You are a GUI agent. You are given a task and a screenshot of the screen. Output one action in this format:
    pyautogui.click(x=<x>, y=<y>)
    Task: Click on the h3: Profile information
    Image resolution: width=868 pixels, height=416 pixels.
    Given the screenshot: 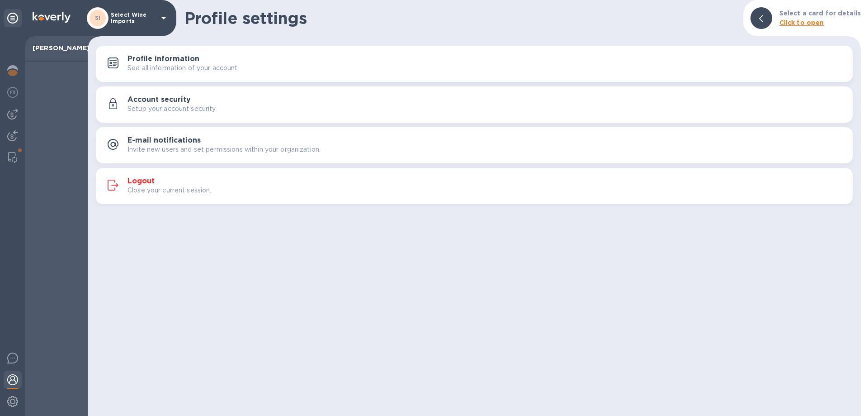 What is the action you would take?
    pyautogui.click(x=163, y=59)
    